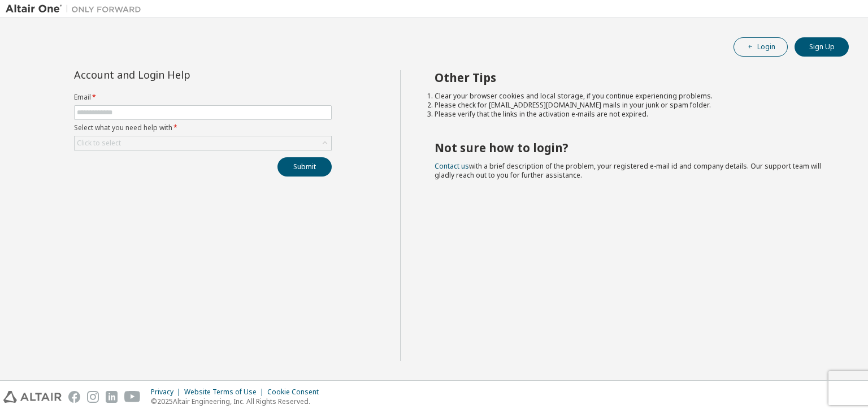  What do you see at coordinates (296, 392) in the screenshot?
I see `div: Cookie Consent` at bounding box center [296, 392].